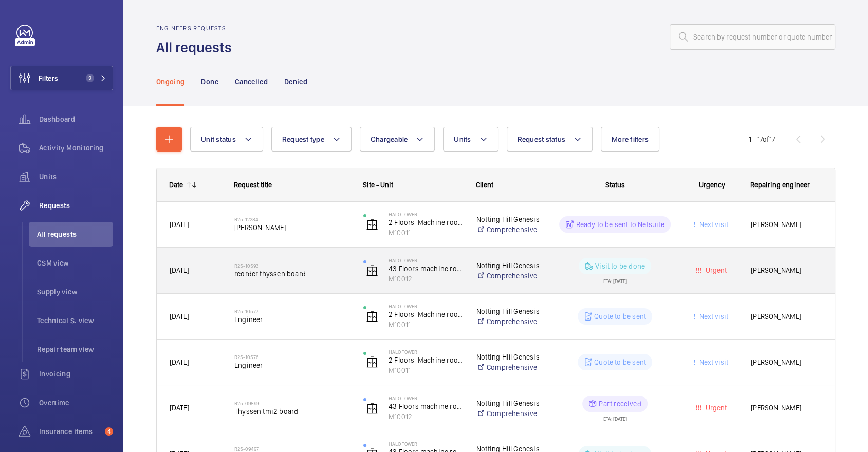 This screenshot has height=452, width=868. I want to click on h2: R25-09497, so click(292, 449).